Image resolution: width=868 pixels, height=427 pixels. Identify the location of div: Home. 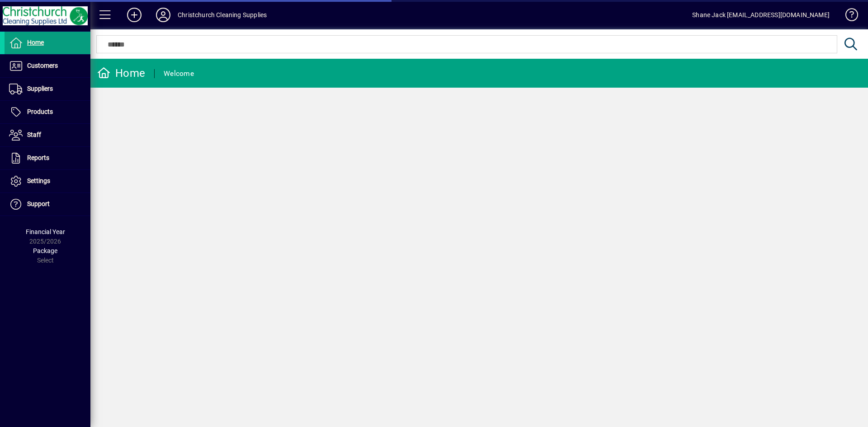
(121, 73).